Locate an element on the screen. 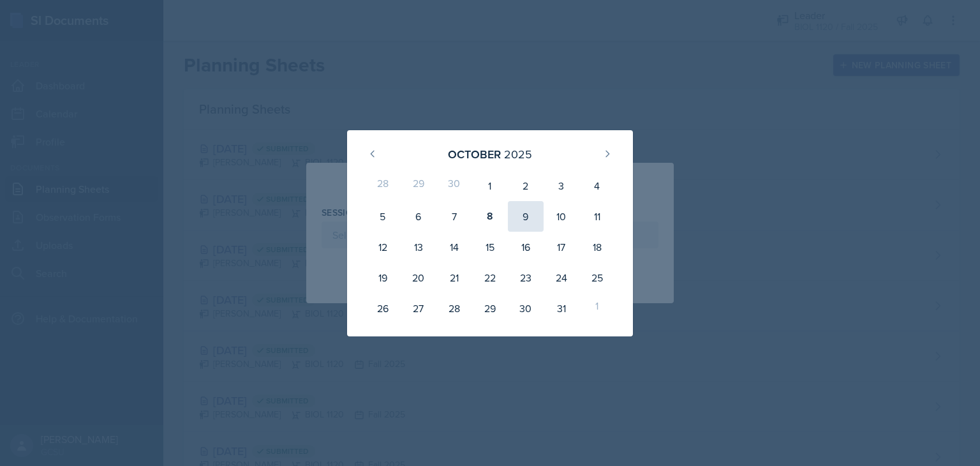 The image size is (980, 466). div: 18 is located at coordinates (597, 247).